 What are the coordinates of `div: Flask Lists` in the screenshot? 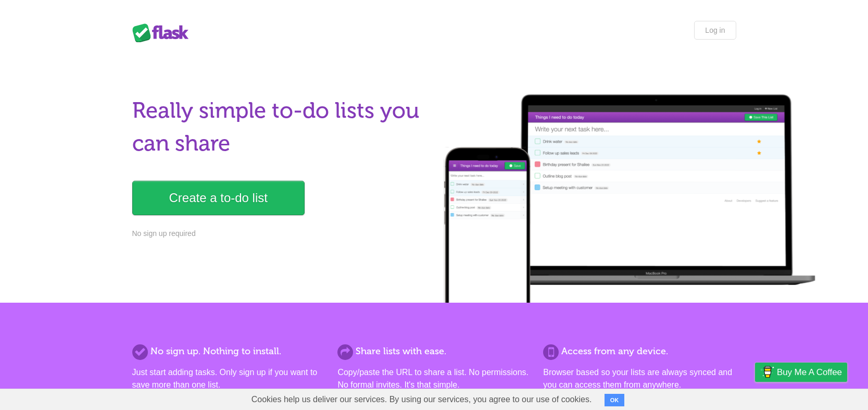 It's located at (164, 32).